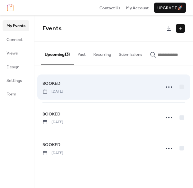  I want to click on a: Views, so click(16, 53).